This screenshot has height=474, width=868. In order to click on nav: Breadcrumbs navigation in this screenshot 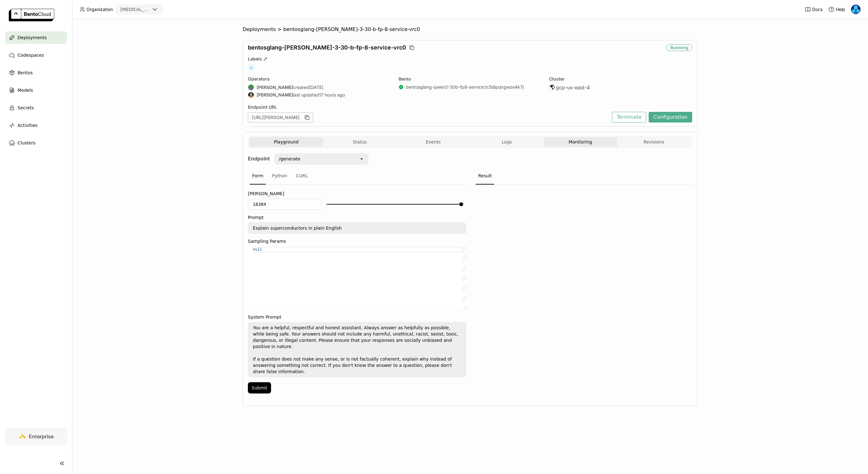, I will do `click(470, 29)`.